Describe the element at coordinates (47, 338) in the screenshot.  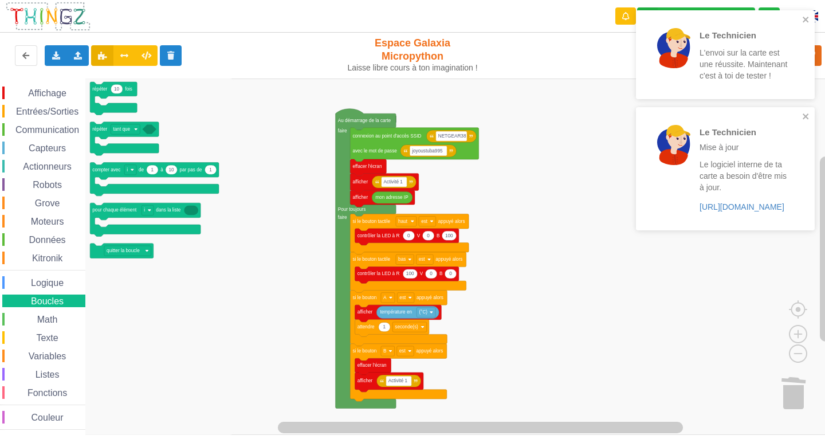
I see `span: Texte` at that location.